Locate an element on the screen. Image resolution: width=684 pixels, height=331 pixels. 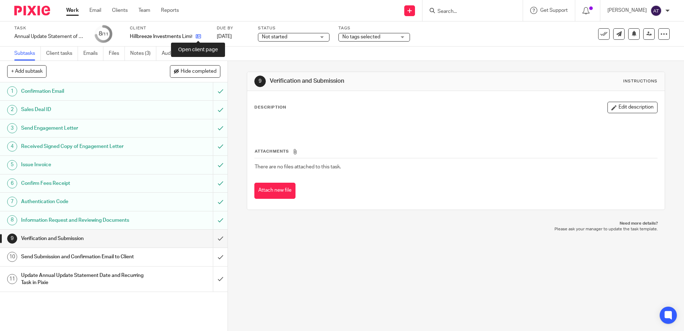
a: Client tasks is located at coordinates (62, 53).